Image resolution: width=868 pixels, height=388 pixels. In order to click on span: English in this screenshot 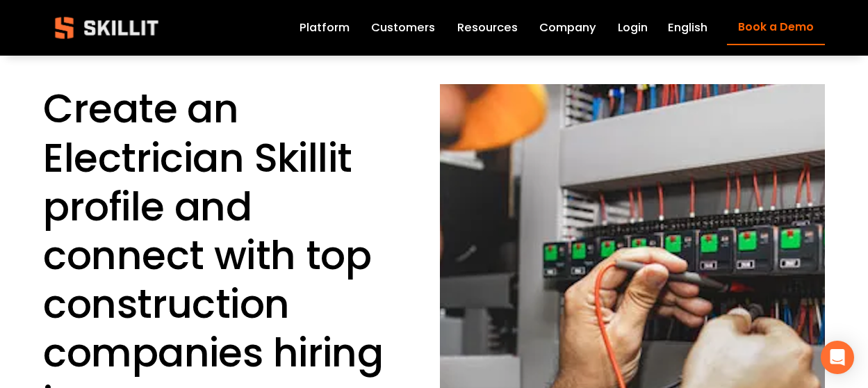, I will do `click(687, 28)`.